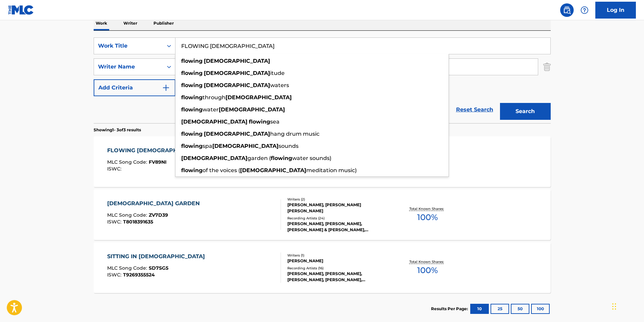 The height and width of the screenshot is (322, 644). What do you see at coordinates (322, 81) in the screenshot?
I see `form: Search Form` at bounding box center [322, 81].